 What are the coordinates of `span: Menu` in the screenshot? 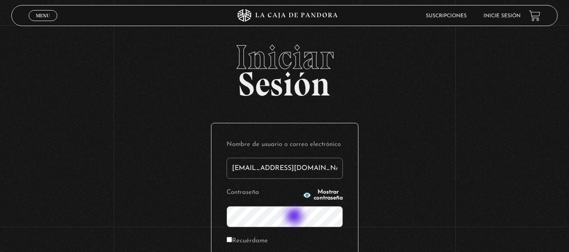 It's located at (43, 16).